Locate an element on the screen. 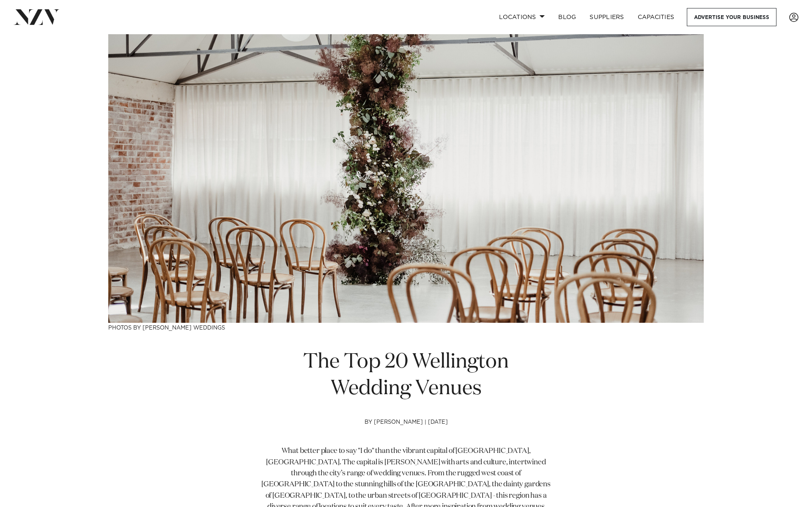 Image resolution: width=812 pixels, height=507 pixels. img: nzv-logo.png is located at coordinates (36, 17).